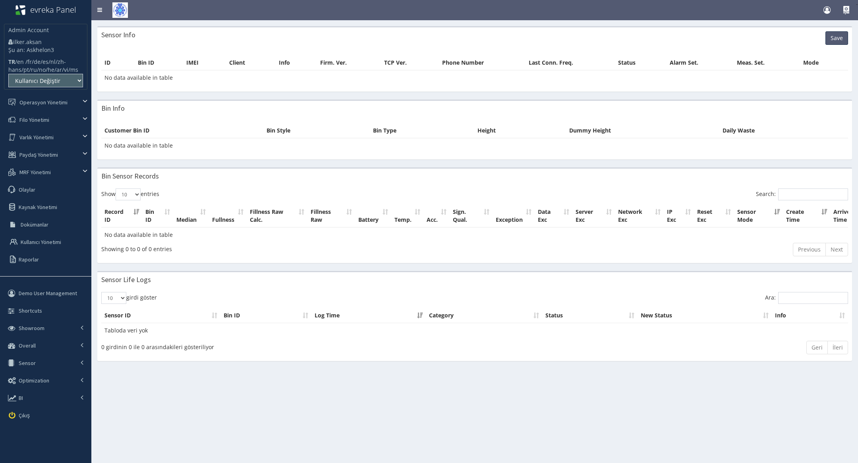 The image size is (858, 463). What do you see at coordinates (51, 69) in the screenshot?
I see `a: he` at bounding box center [51, 69].